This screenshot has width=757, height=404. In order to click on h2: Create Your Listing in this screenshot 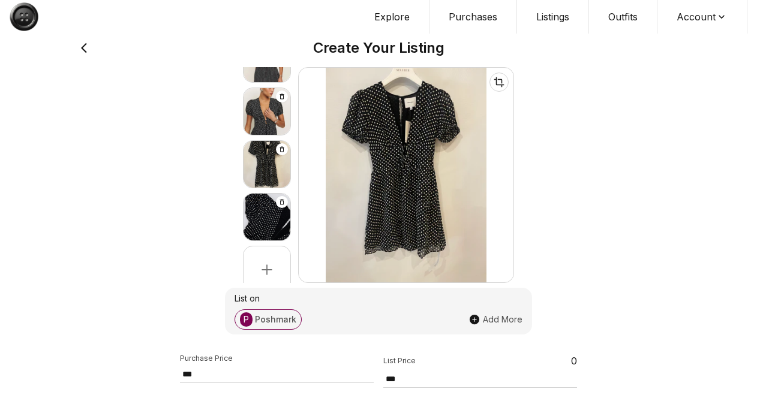, I will do `click(378, 48)`.